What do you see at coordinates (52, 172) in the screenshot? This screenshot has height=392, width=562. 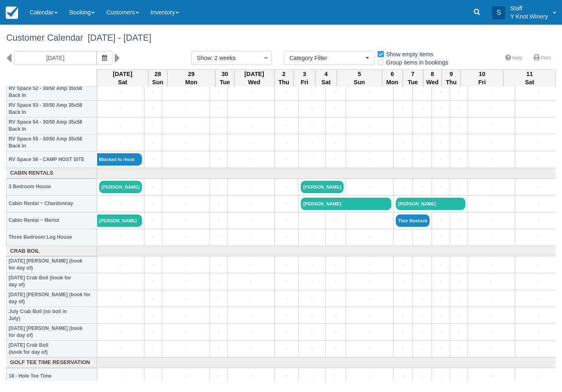 I see `a: Cabin Rentals` at bounding box center [52, 172].